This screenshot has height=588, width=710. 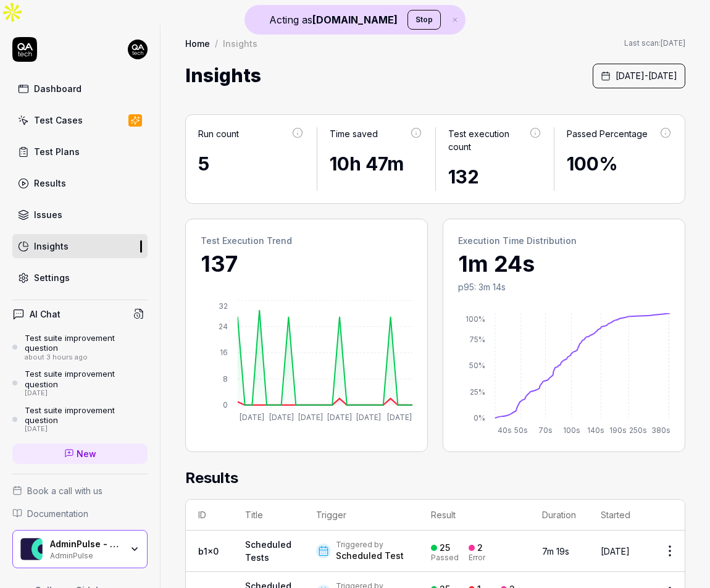 I want to click on div: Test Cases, so click(x=58, y=120).